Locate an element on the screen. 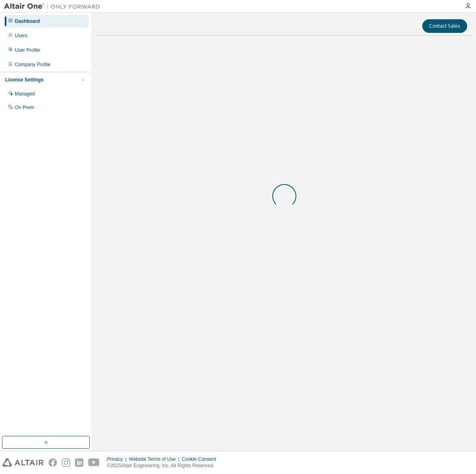 Image resolution: width=476 pixels, height=474 pixels. div: Privacy is located at coordinates (118, 460).